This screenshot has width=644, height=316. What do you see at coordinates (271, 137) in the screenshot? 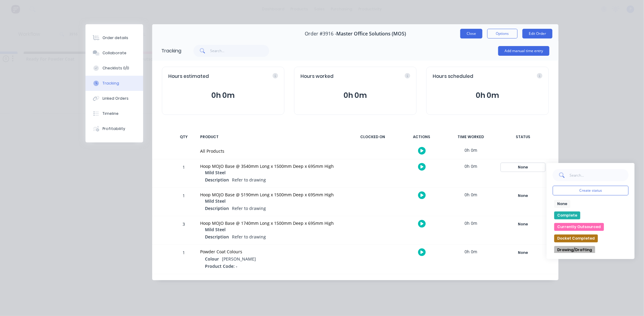
I see `div: PRODUCT` at bounding box center [271, 137].